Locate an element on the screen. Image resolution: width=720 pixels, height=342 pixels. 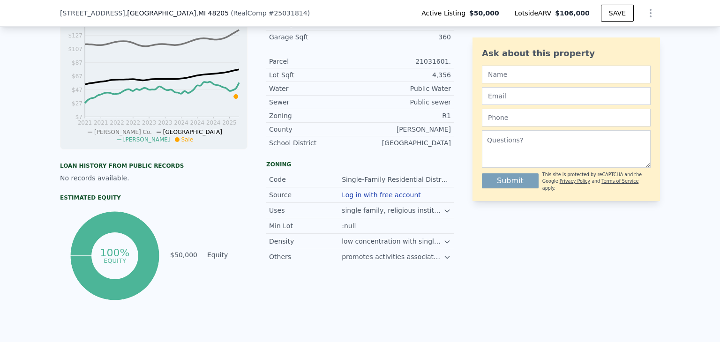
a: Terms of Service is located at coordinates (619, 181).